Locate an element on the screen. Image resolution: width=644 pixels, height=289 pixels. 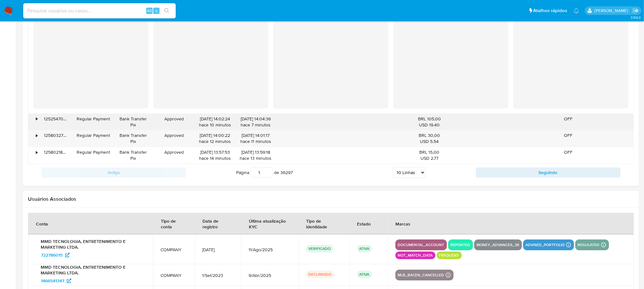
span: 3.158.0 is located at coordinates (636, 17).